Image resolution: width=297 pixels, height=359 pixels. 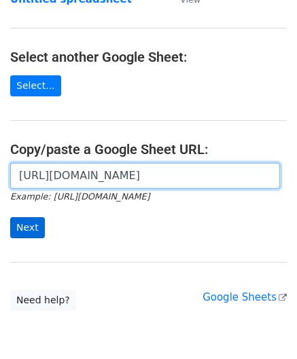 What do you see at coordinates (145, 176) in the screenshot?
I see `input: Paste your Google Sheet URL here` at bounding box center [145, 176].